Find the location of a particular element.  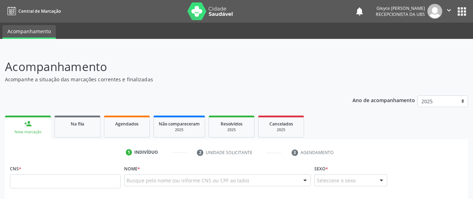

label: Nome is located at coordinates (132, 169).